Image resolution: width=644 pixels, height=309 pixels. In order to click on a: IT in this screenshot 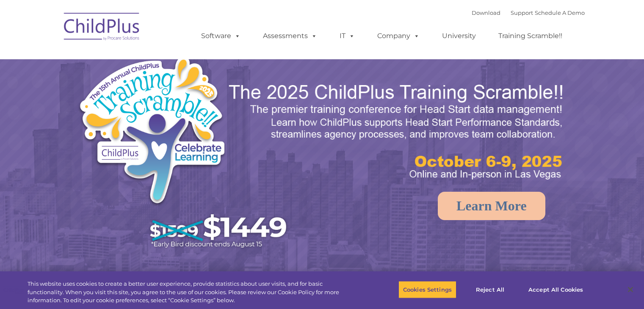, I will do `click(347, 36)`.